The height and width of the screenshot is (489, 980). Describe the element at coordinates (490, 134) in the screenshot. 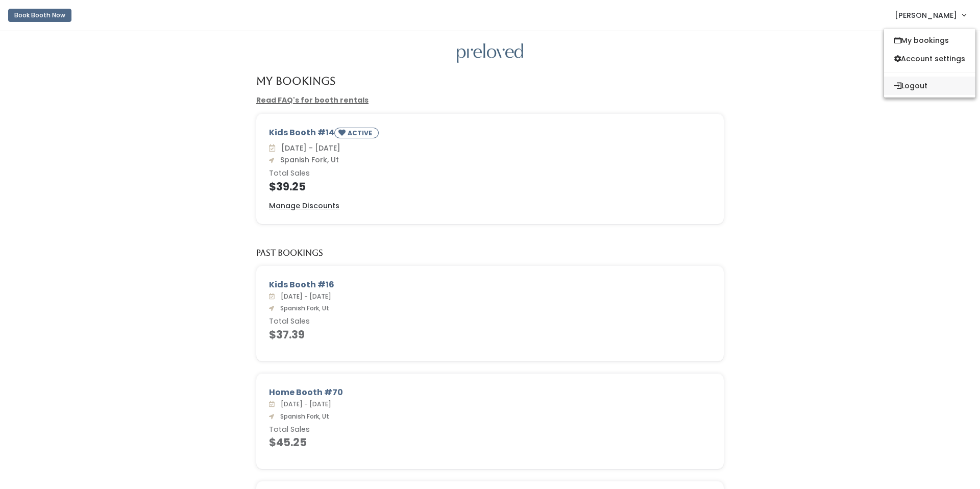

I see `div: Kids Booth #14` at that location.